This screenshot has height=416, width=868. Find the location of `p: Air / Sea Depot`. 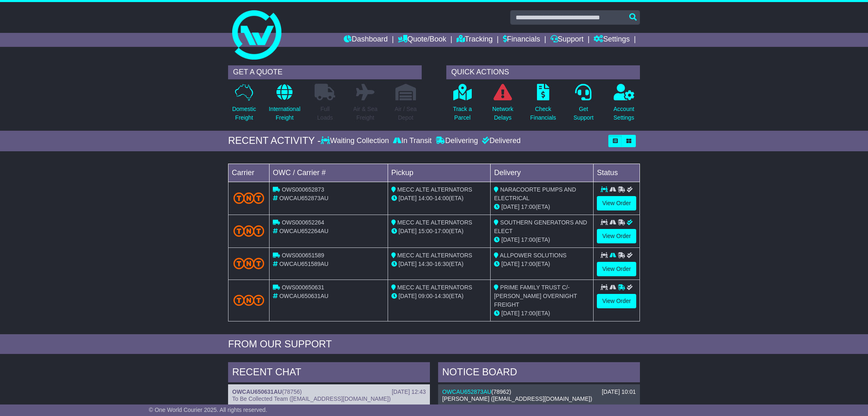

p: Air / Sea Depot is located at coordinates (406, 113).